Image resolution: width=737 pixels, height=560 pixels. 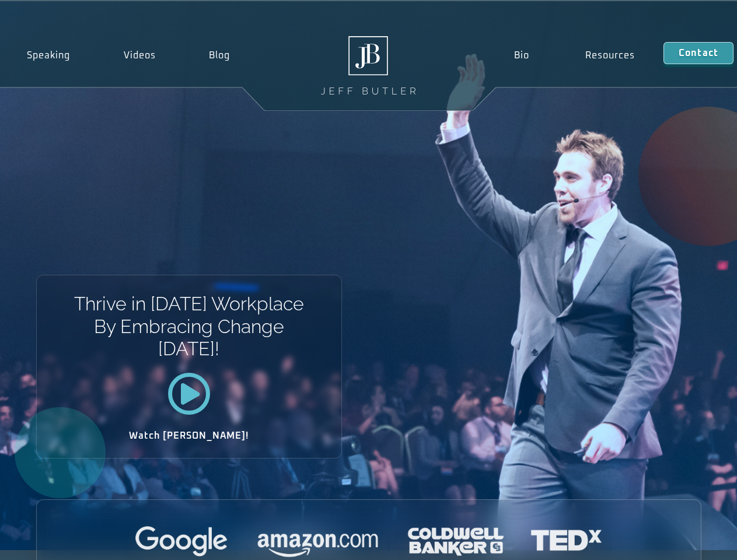 What do you see at coordinates (610, 55) in the screenshot?
I see `a: Resources` at bounding box center [610, 55].